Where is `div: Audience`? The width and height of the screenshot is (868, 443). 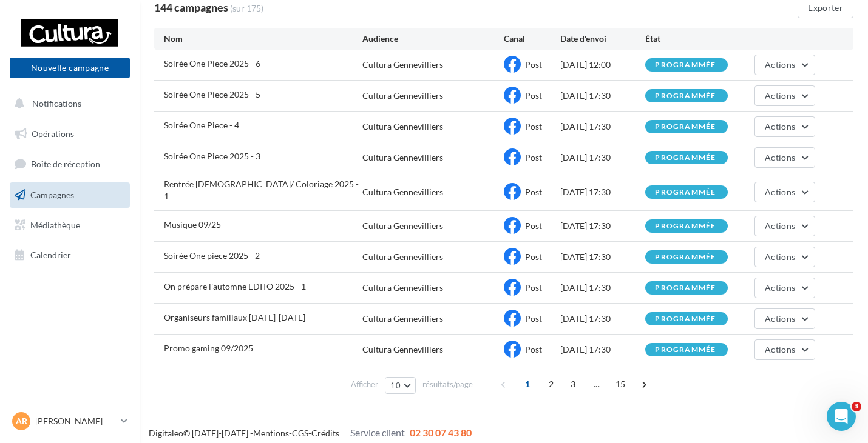
div: Audience is located at coordinates (433, 39).